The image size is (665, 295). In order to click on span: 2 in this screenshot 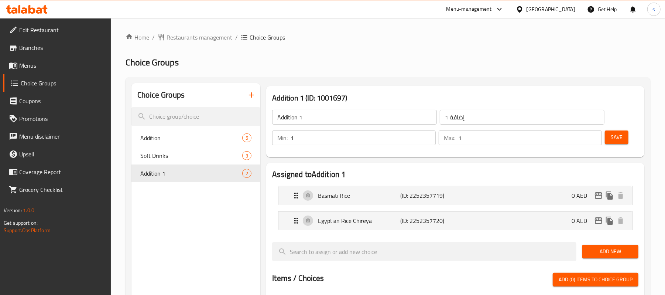, I will do `click(247, 173)`.